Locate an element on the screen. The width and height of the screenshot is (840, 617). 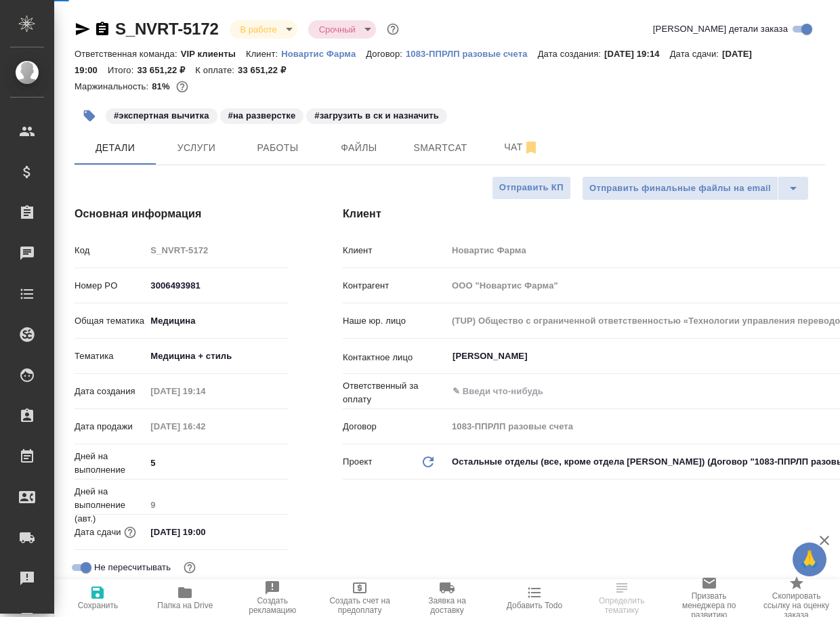
span: Создать рекламацию is located at coordinates (272, 605).